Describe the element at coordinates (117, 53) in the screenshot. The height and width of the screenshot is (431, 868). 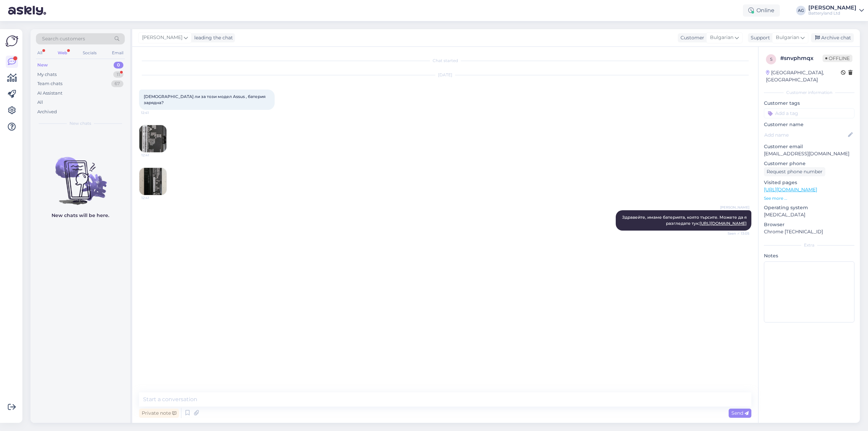
I see `div: Email` at that location.